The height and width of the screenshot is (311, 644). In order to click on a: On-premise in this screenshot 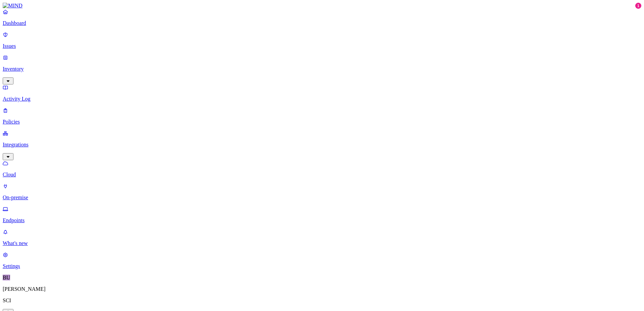, I will do `click(322, 192)`.